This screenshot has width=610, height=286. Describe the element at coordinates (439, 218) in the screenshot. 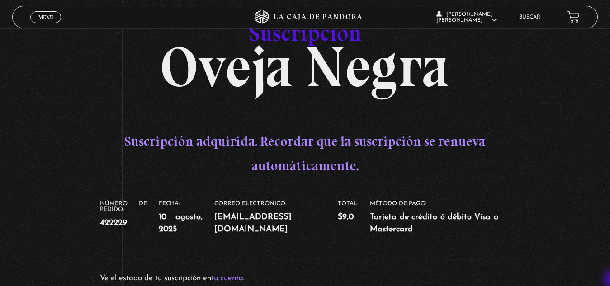

I see `li: Método de pago:` at that location.